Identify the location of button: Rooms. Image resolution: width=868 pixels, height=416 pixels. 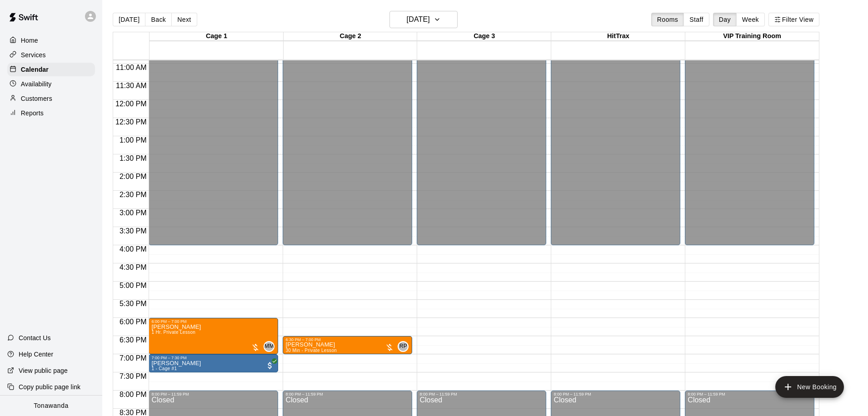
(668, 19).